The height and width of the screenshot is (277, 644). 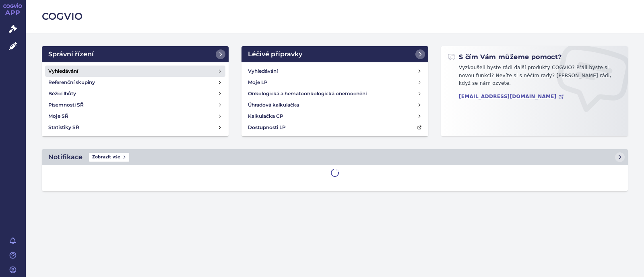 I want to click on h4: Statistiky SŘ, so click(x=64, y=128).